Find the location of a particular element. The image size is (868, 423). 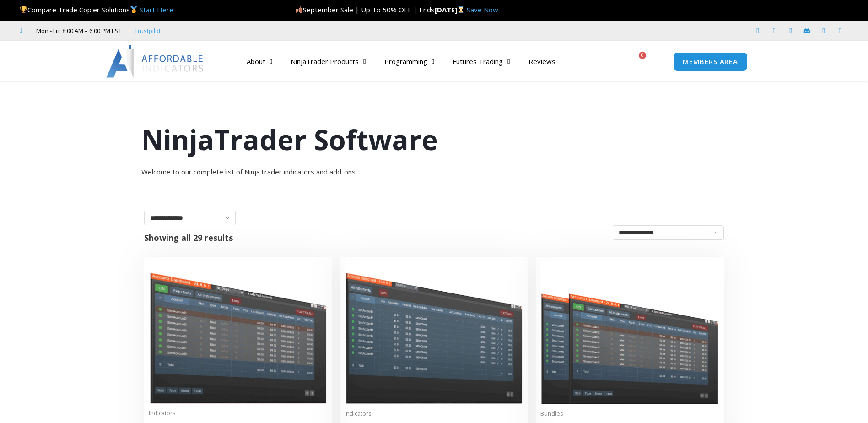

p: Showing all 29 results is located at coordinates (188, 237).